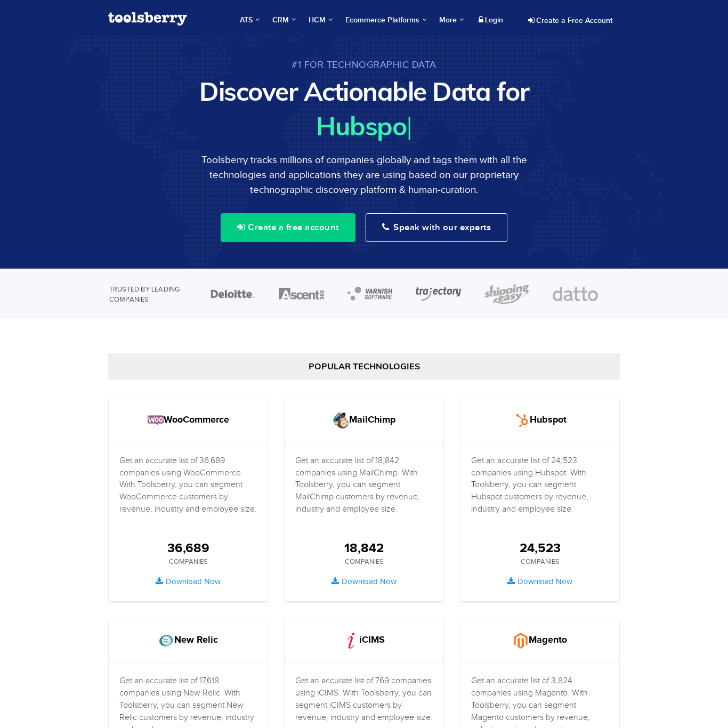 The width and height of the screenshot is (728, 728). I want to click on div: Get an accurate list of 24,523 companies using Hubspot. With Toolsberry, you can segment Hubspot ..., so click(540, 492).